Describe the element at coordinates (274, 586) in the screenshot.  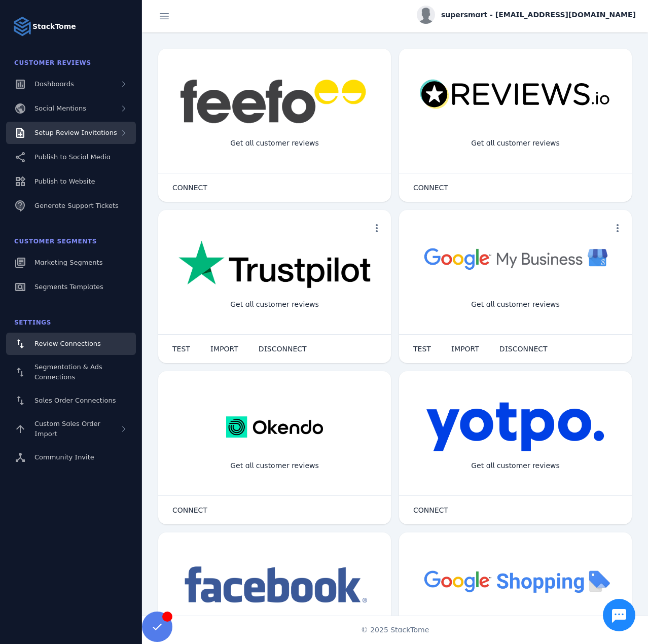
I see `img: facebook.png` at that location.